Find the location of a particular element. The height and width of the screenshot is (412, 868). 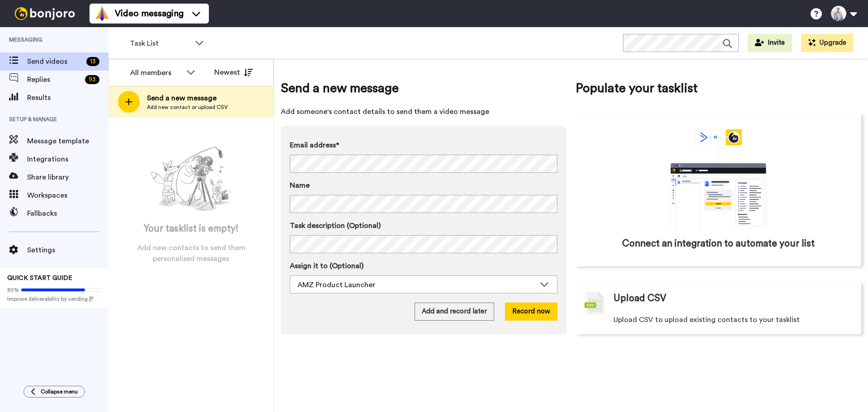

div: AMZ Product Launcher is located at coordinates (416, 285).